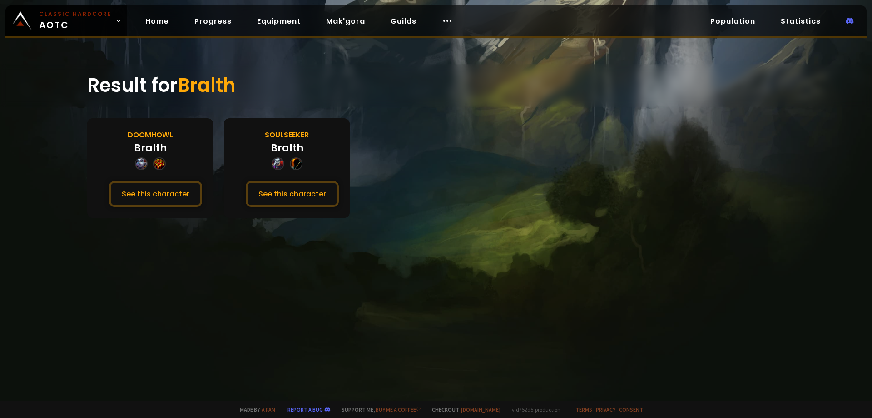 Image resolution: width=872 pixels, height=418 pixels. Describe the element at coordinates (269, 409) in the screenshot. I see `a: a fan` at that location.